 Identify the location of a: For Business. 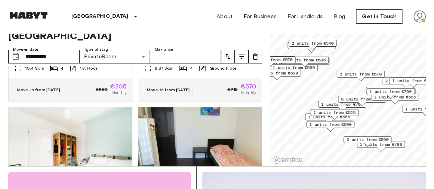
(260, 16).